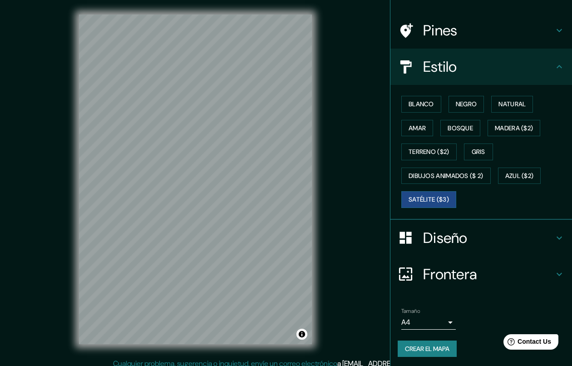 The image size is (572, 366). I want to click on font: Blanco, so click(421, 104).